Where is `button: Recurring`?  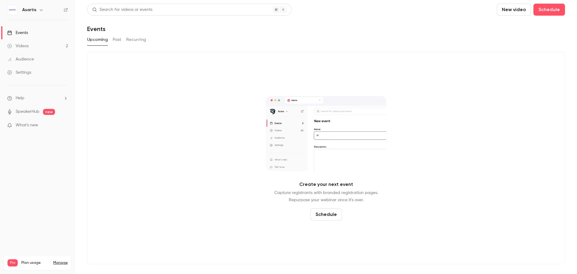
button: Recurring is located at coordinates (136, 40).